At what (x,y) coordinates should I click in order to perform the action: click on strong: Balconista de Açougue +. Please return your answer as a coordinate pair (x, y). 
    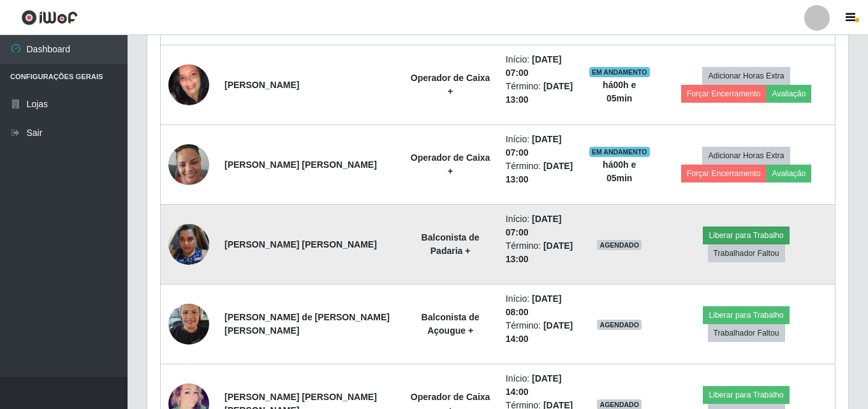
    Looking at the image, I should click on (451, 323).